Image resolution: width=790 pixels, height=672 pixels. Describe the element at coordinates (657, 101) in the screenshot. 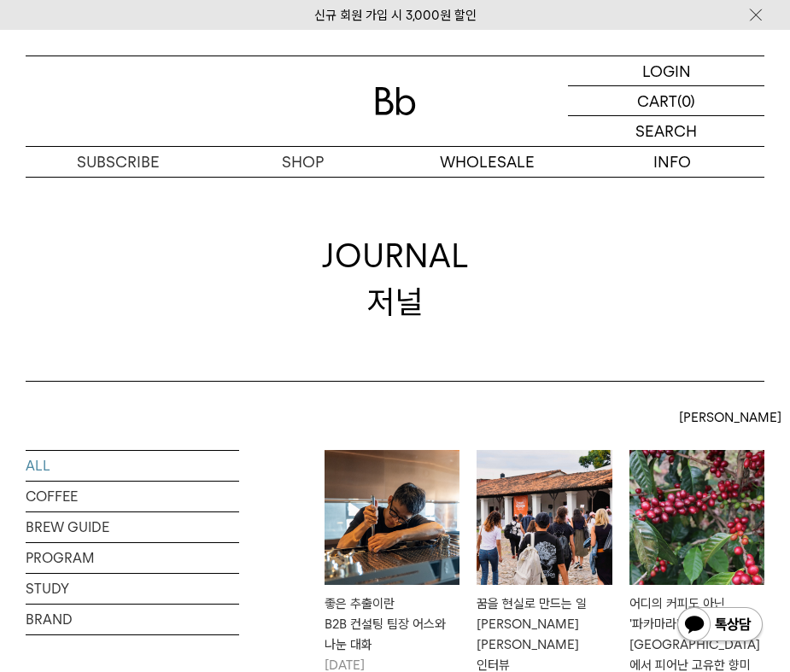

I see `p: CART` at that location.